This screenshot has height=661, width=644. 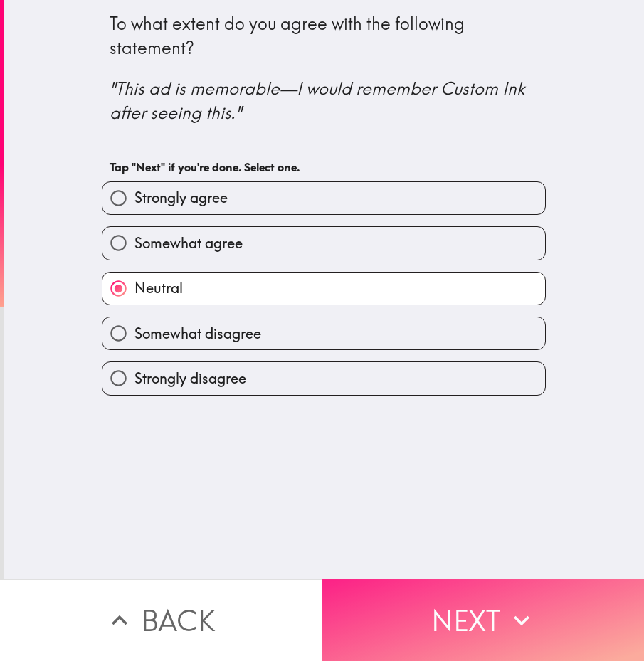 What do you see at coordinates (324, 378) in the screenshot?
I see `button: Strongly disagree` at bounding box center [324, 378].